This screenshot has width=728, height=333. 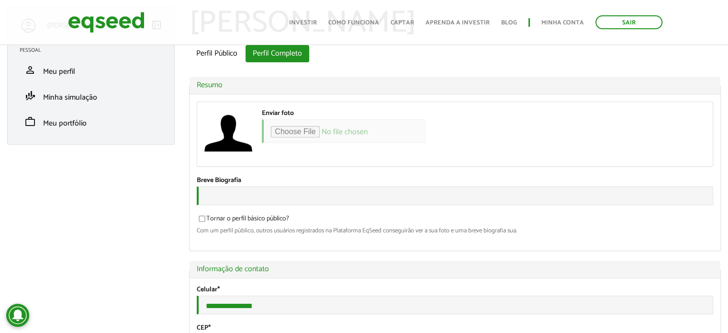 What do you see at coordinates (91, 122) in the screenshot?
I see `li: Meu portfólio` at bounding box center [91, 122].